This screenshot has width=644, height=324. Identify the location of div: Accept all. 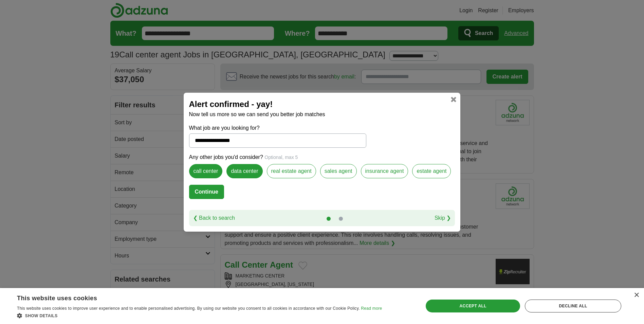
(473, 306).